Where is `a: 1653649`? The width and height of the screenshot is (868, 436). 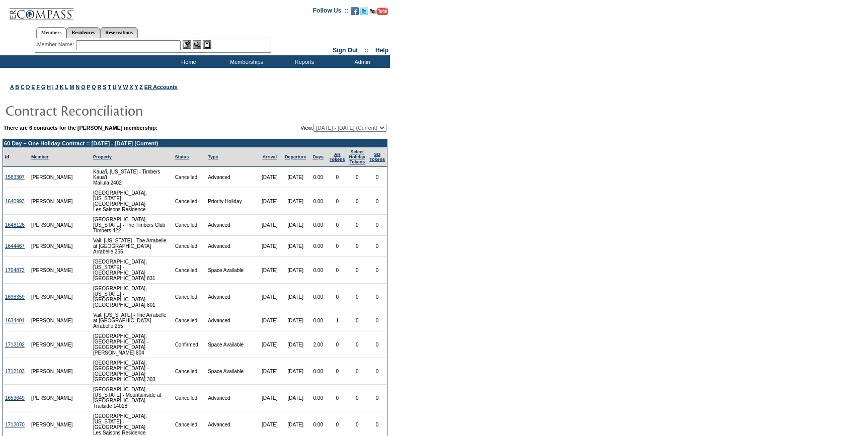
a: 1653649 is located at coordinates (14, 397).